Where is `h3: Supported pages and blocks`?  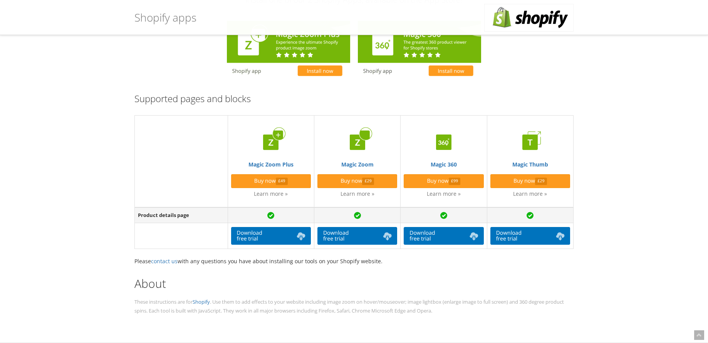
h3: Supported pages and blocks is located at coordinates (354, 99).